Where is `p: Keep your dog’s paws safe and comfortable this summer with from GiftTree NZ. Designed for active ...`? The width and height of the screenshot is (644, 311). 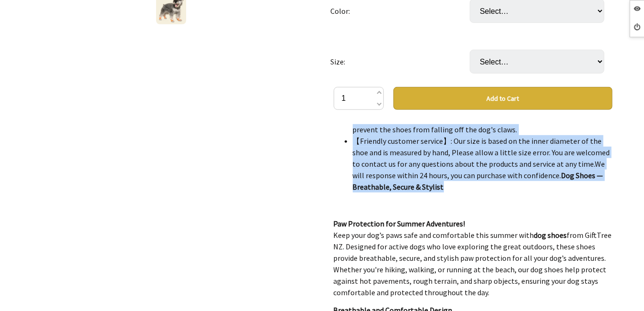
p: Keep your dog’s paws safe and comfortable this summer with from GiftTree NZ. Designed for active ... is located at coordinates (473, 258).